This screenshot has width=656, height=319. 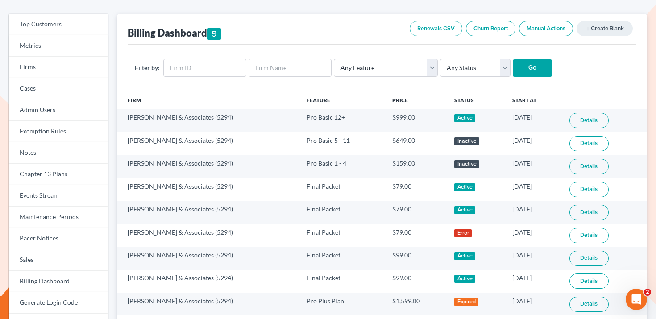 What do you see at coordinates (342, 304) in the screenshot?
I see `td: Pro Plus Plan` at bounding box center [342, 304].